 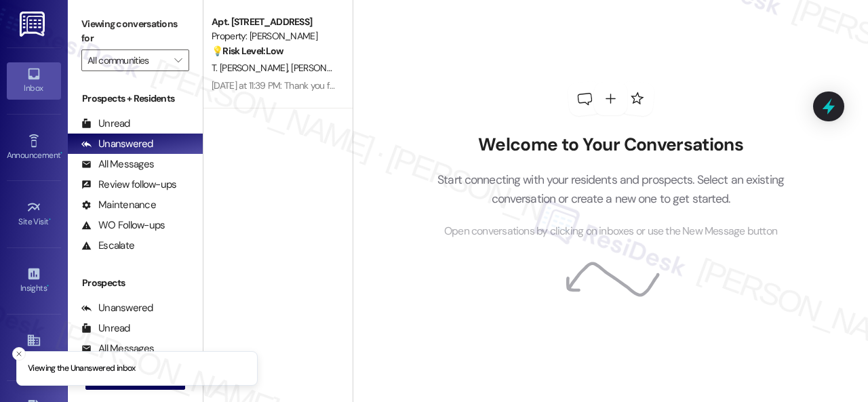 I want to click on h2: Welcome to Your Conversations, so click(x=610, y=145).